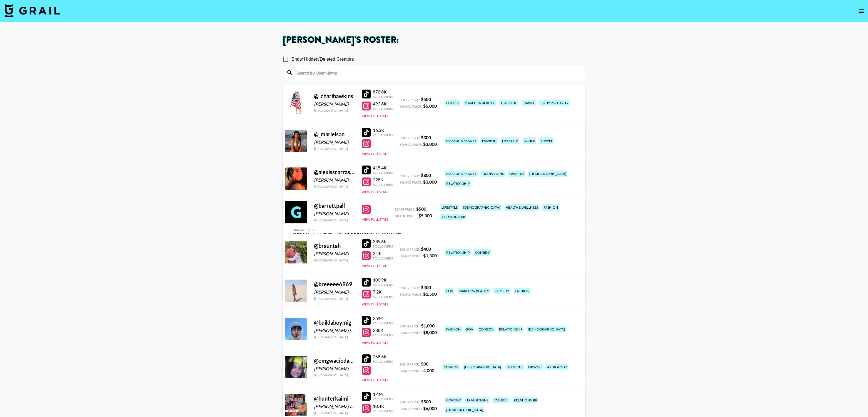 This screenshot has width=868, height=417. What do you see at coordinates (334, 172) in the screenshot?
I see `div: @ alexisscarrasco_` at bounding box center [334, 172].